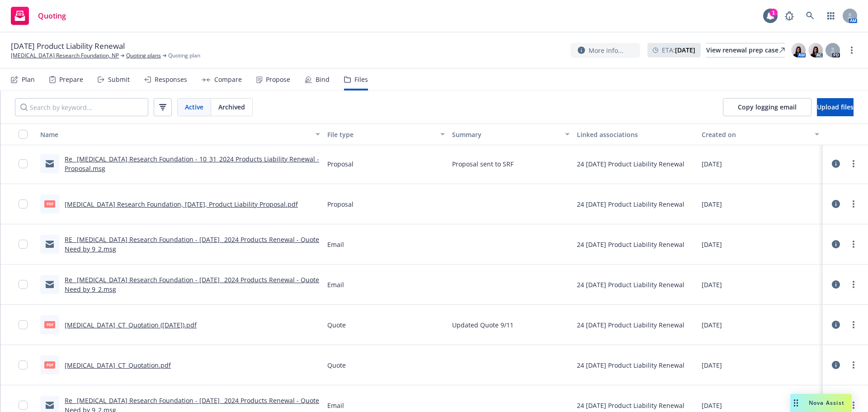 This screenshot has height=412, width=868. I want to click on input: Search by keyword..., so click(82, 107).